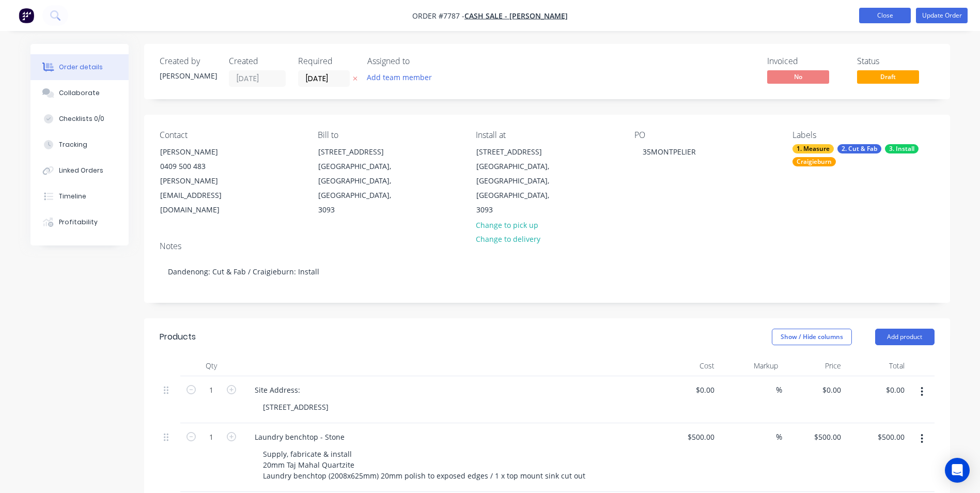  Describe the element at coordinates (863, 135) in the screenshot. I see `div: Labels` at that location.